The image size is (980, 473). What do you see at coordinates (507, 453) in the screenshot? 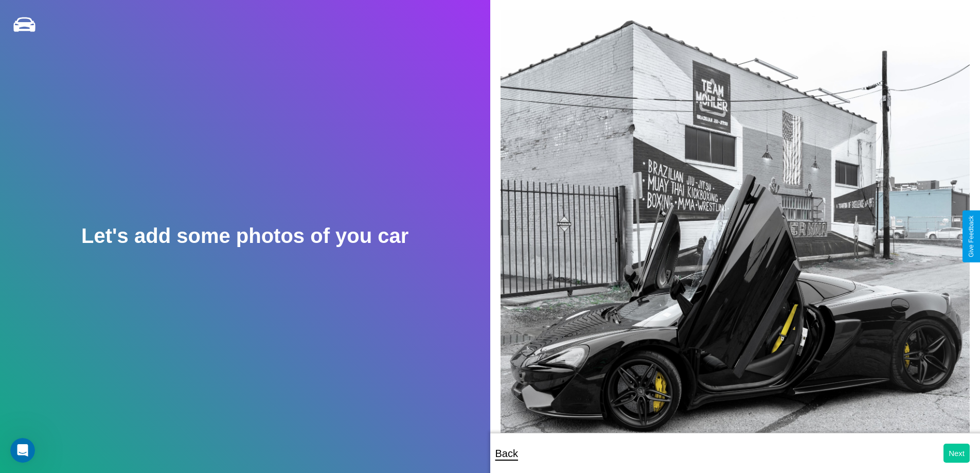
I see `p: Back` at bounding box center [507, 453].